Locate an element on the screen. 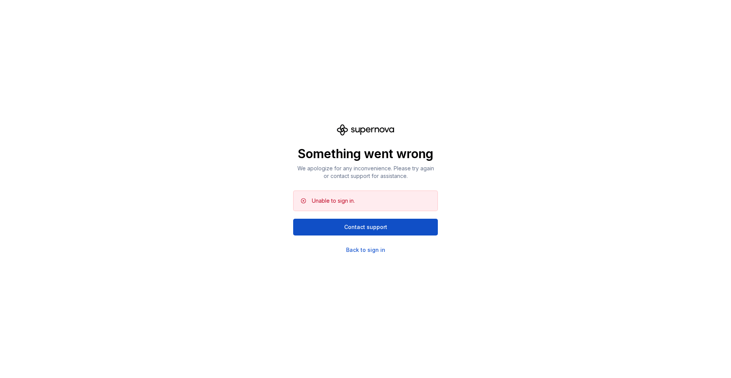 This screenshot has width=731, height=378. span: Contact support is located at coordinates (366, 227).